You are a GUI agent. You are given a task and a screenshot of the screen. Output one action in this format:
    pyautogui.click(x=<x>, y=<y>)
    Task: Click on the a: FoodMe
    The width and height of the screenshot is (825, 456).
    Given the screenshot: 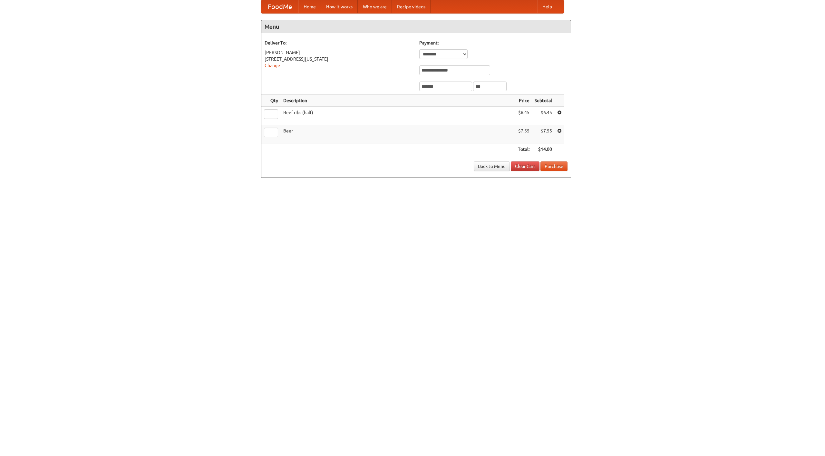 What is the action you would take?
    pyautogui.click(x=280, y=7)
    